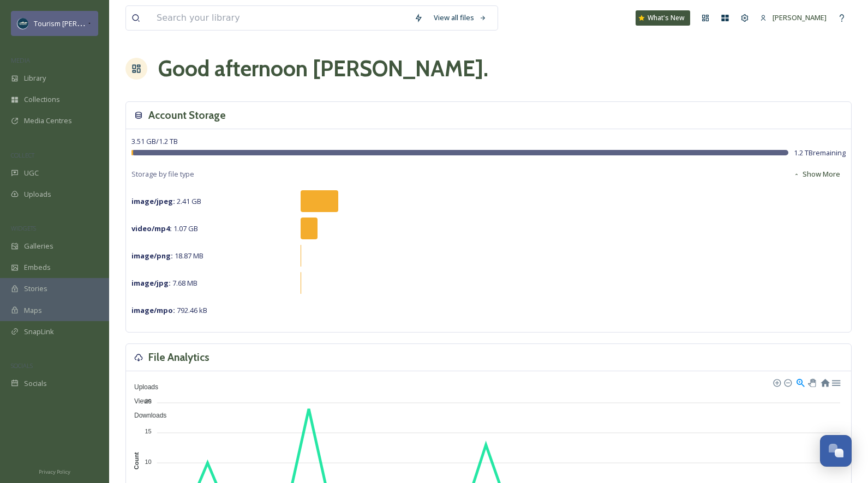 The height and width of the screenshot is (483, 868). Describe the element at coordinates (23, 23) in the screenshot. I see `img: Social%20Media%20Profile%20Picture.png` at that location.